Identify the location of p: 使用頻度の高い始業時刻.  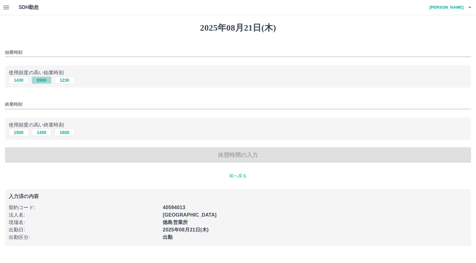
(238, 73).